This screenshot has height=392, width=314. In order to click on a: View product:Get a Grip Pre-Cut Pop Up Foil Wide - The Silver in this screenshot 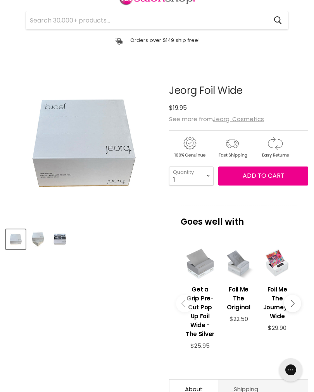, I will do `click(200, 310)`.